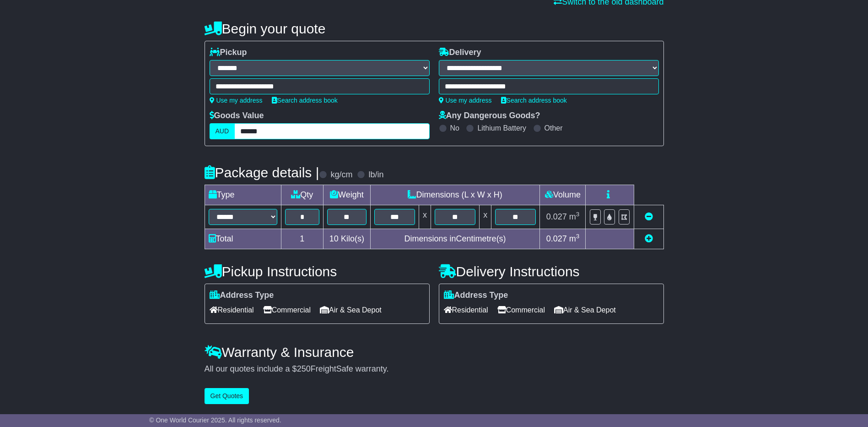 The image size is (868, 427). Describe the element at coordinates (304, 369) in the screenshot. I see `span: 250` at that location.